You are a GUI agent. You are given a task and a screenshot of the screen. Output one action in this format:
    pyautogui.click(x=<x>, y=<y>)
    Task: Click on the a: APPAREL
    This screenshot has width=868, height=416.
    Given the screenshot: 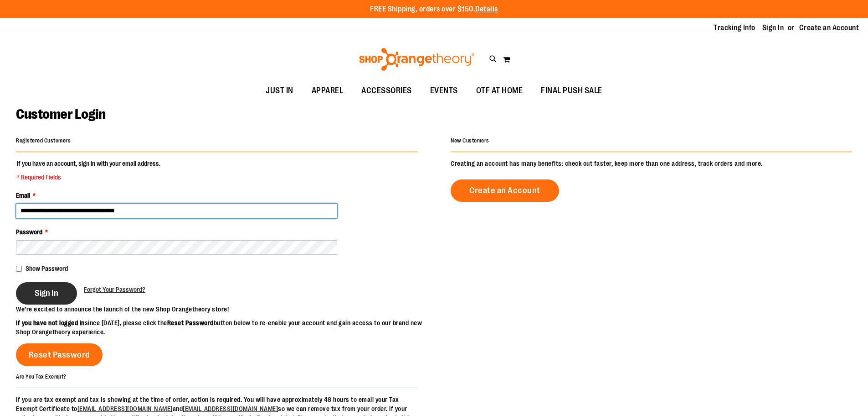 What is the action you would take?
    pyautogui.click(x=328, y=90)
    